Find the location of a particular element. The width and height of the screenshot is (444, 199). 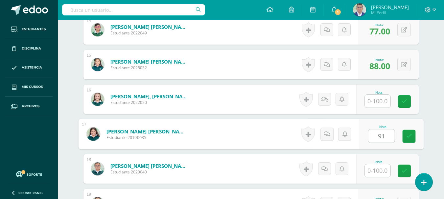

span: 88.00 is located at coordinates (379, 66).